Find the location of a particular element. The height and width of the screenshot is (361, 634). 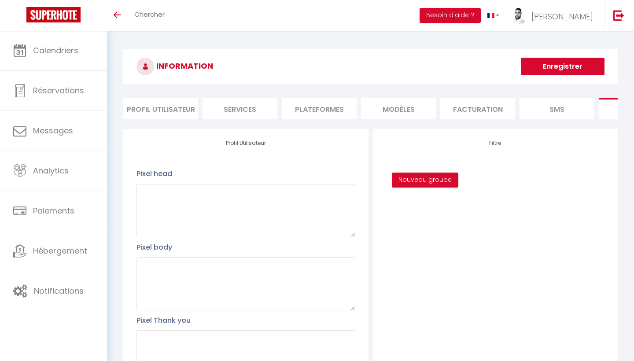

h3: INFORMATION is located at coordinates (370, 66).